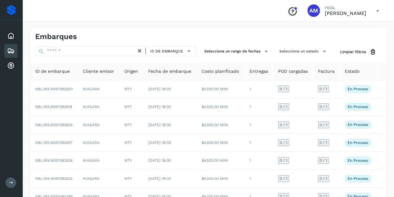 The width and height of the screenshot is (394, 197). Describe the element at coordinates (99, 71) in the screenshot. I see `span: Cliente emisor` at that location.